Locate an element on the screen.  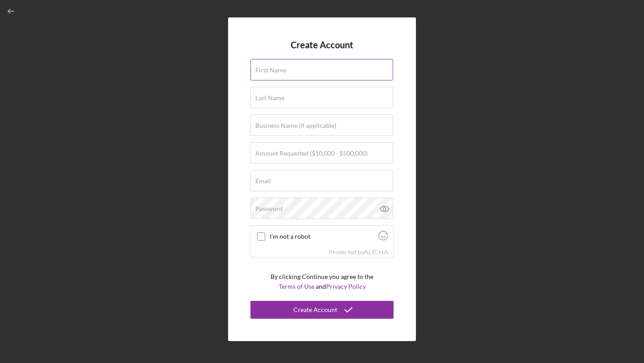
label: Last Name is located at coordinates (270, 98).